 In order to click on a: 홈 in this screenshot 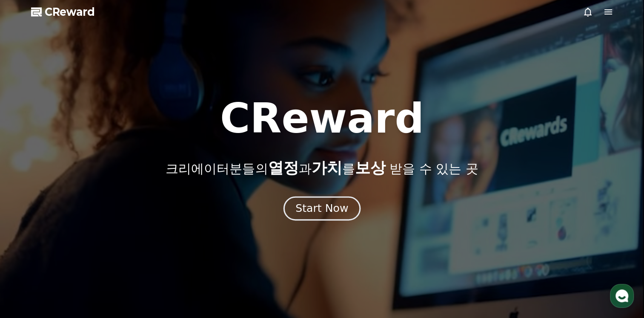, I will do `click(30, 258)`.